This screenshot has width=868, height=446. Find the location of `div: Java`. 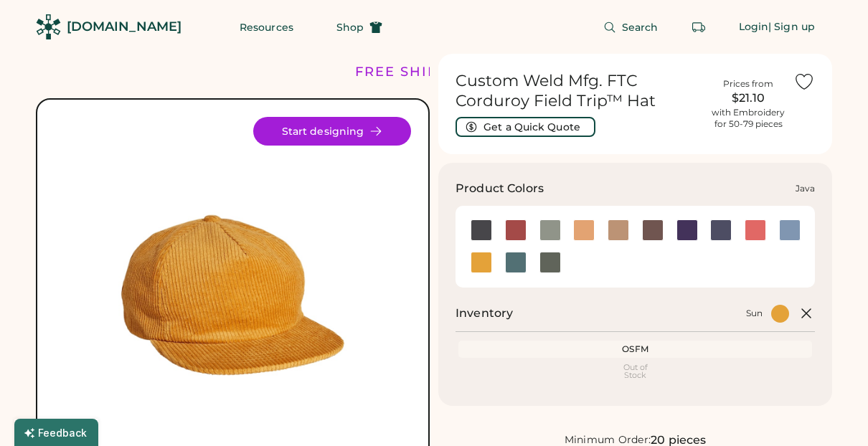

div: Java is located at coordinates (804, 188).